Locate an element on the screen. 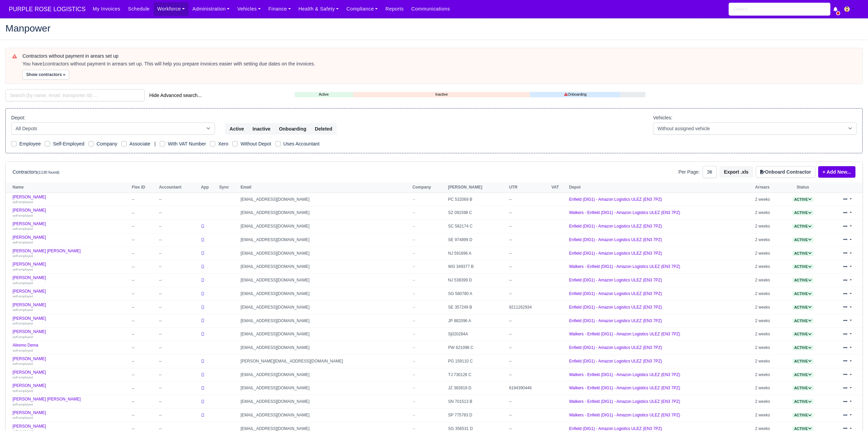 The image size is (868, 431). td: PW 621098 C is located at coordinates (477, 347).